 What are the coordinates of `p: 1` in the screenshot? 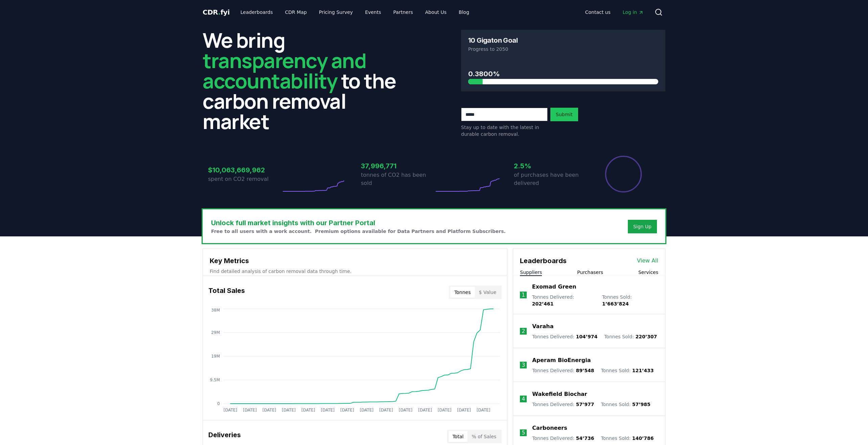 It's located at (523, 294).